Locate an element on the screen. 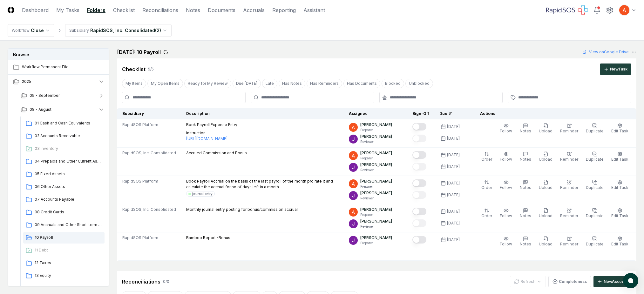 The image size is (644, 294). button: 09 - September is located at coordinates (63, 96).